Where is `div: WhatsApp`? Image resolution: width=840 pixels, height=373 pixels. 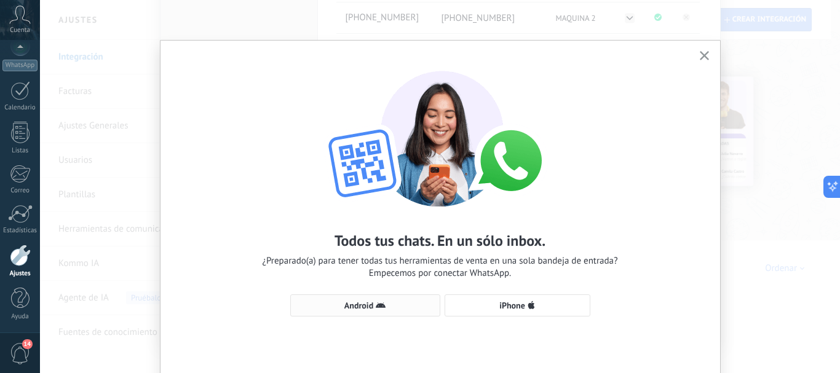 div: WhatsApp is located at coordinates (20, 65).